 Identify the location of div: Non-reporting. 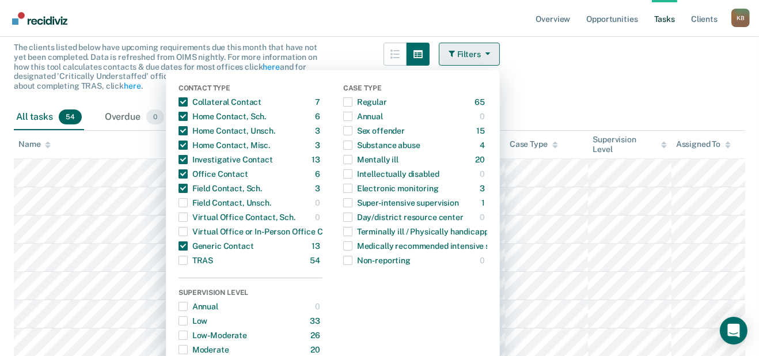
(377, 260).